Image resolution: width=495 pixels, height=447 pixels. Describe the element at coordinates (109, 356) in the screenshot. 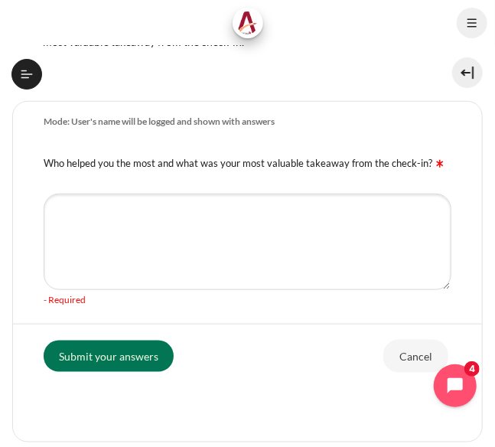

I see `input: Submit your answers` at that location.